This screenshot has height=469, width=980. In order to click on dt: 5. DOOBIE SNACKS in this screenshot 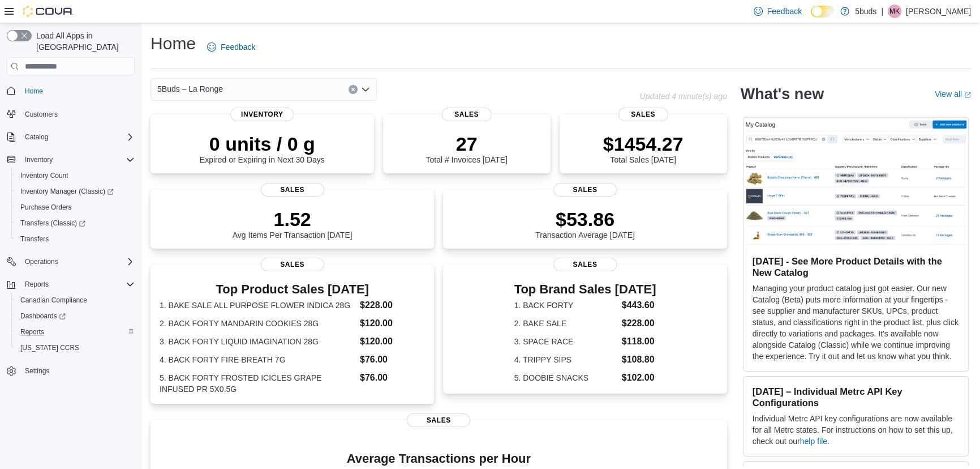, I will do `click(566, 378)`.